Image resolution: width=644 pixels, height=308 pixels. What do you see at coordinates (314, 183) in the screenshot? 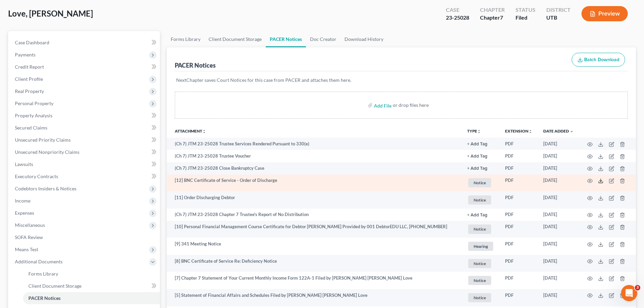
I see `td: [12] BNC Certificate of Service - Order of Discharge` at bounding box center [314, 183].